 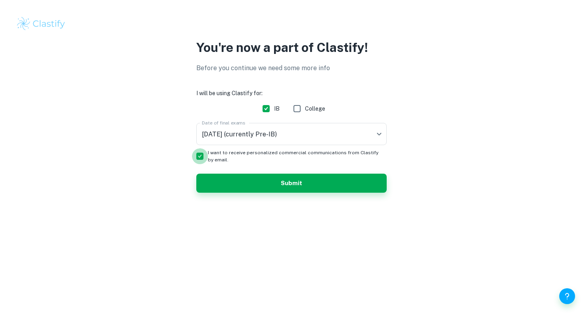 I want to click on h6: I will be using Clastify for:, so click(x=291, y=93).